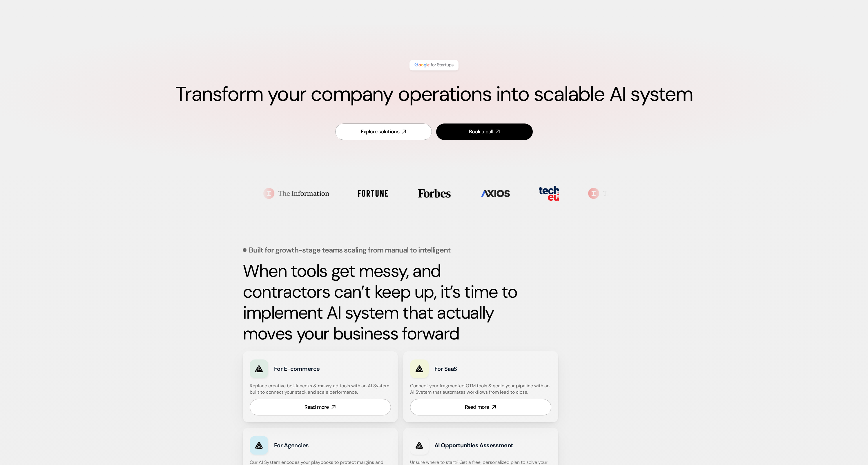 The height and width of the screenshot is (465, 868). Describe the element at coordinates (382, 302) in the screenshot. I see `strong: When tools get messy, and contractors can’t keep up, it’s time to implement AI system that actual...` at that location.